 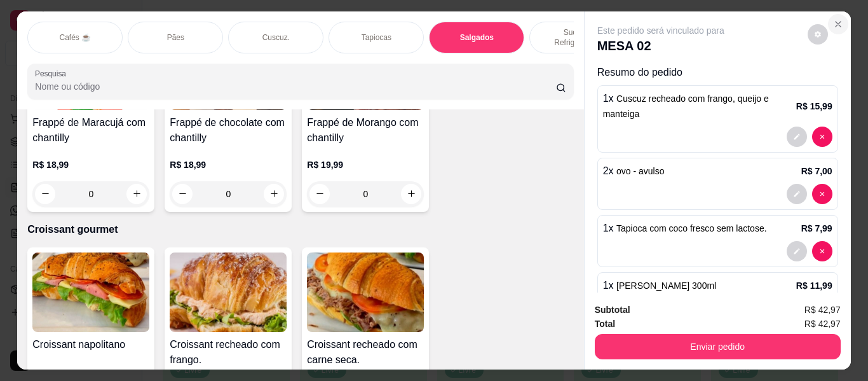 I want to click on h4: Frappé de Maracujá com chantilly, so click(x=91, y=131).